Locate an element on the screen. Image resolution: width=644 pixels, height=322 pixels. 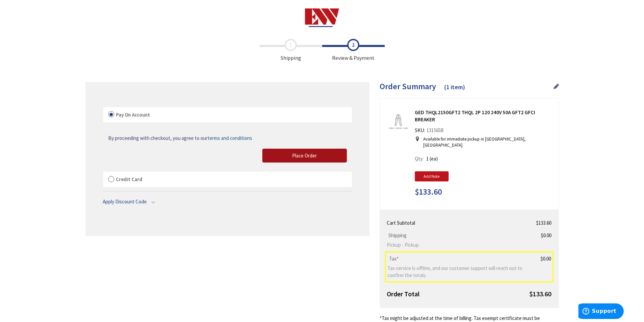
span: Tax service is offline, and our customer support will reach out to confirm the totals. is located at coordinates (456, 272).